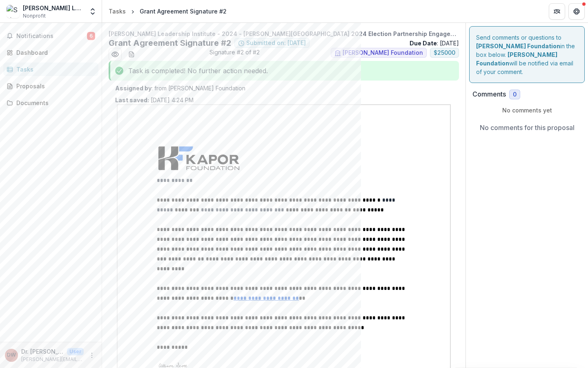 This screenshot has width=588, height=368. Describe the element at coordinates (167, 11) in the screenshot. I see `nav: breadcrumb` at that location.